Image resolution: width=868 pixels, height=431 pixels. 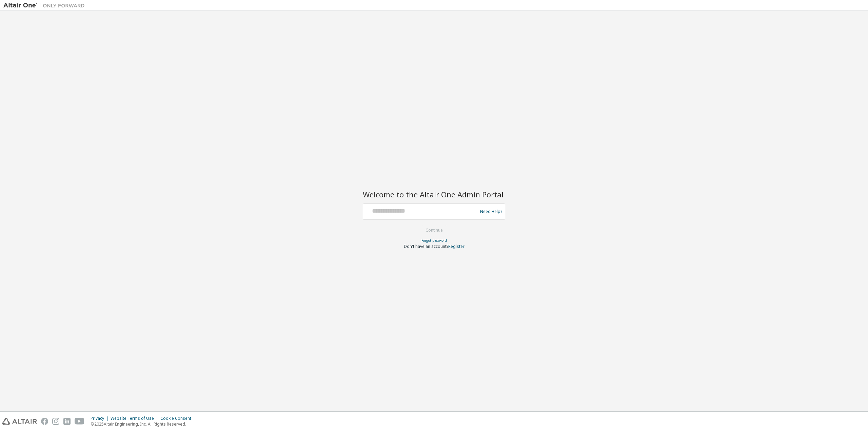 I want to click on span: Don't have an account?, so click(x=426, y=247).